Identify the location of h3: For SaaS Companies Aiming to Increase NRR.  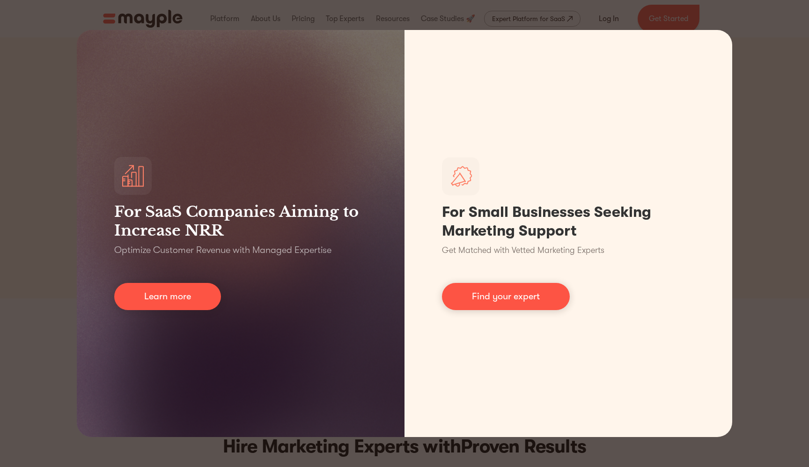
(241, 221).